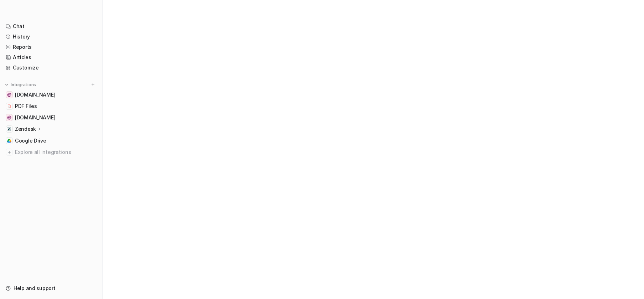  What do you see at coordinates (9, 152) in the screenshot?
I see `img: explore all integrations` at bounding box center [9, 152].